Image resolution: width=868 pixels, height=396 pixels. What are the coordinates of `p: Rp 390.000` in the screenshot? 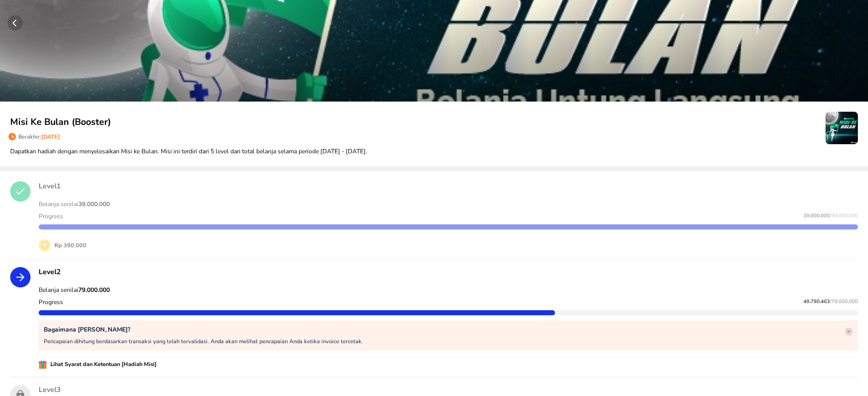 It's located at (68, 245).